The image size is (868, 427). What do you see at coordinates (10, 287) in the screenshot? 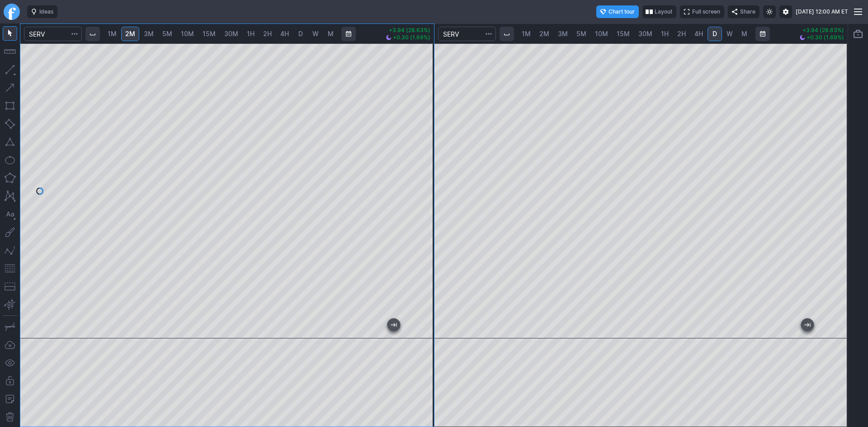
I see `button: Position` at bounding box center [10, 287].